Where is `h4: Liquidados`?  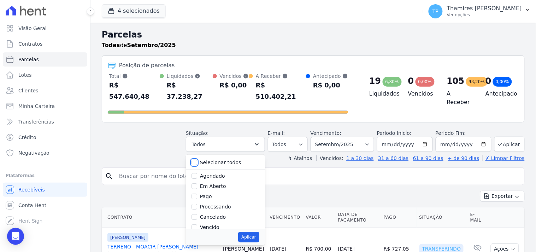
h4: Liquidados is located at coordinates (383, 94).